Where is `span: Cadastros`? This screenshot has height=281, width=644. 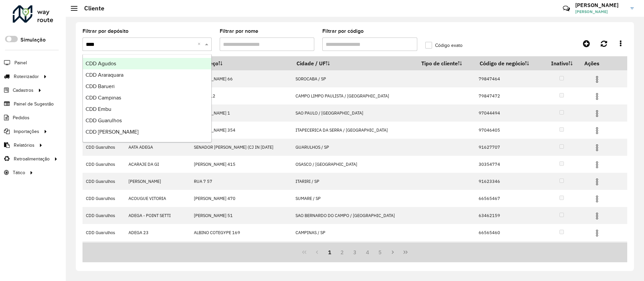 span: Cadastros is located at coordinates (23, 90).